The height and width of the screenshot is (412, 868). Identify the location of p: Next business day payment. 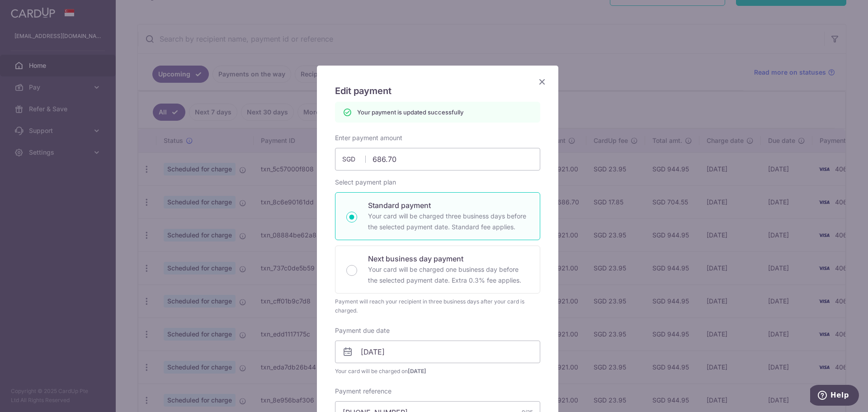
(448, 259).